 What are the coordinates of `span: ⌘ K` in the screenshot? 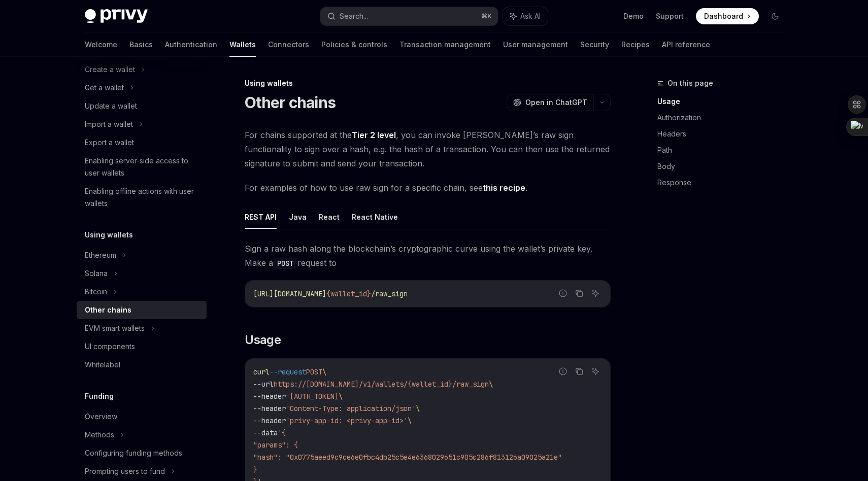 It's located at (486, 17).